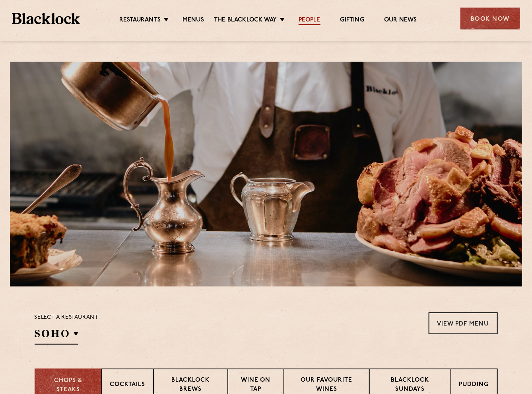  I want to click on a: Menus, so click(193, 21).